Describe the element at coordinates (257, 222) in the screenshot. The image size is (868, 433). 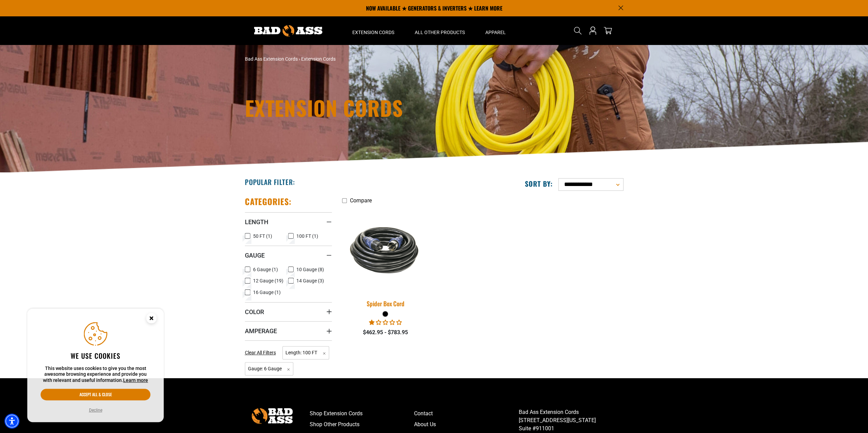
I see `span: Length` at that location.